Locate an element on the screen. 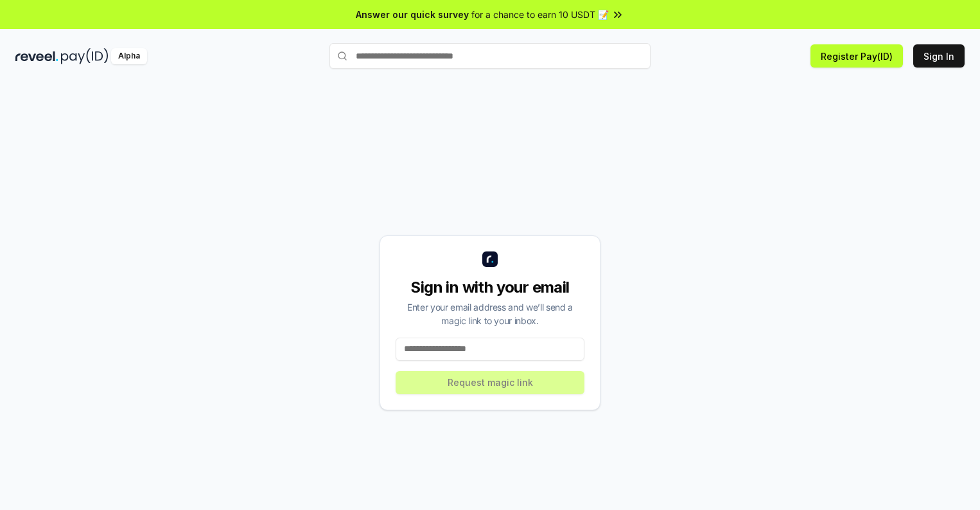 The image size is (980, 510). div: Sign in with your email is located at coordinates (490, 287).